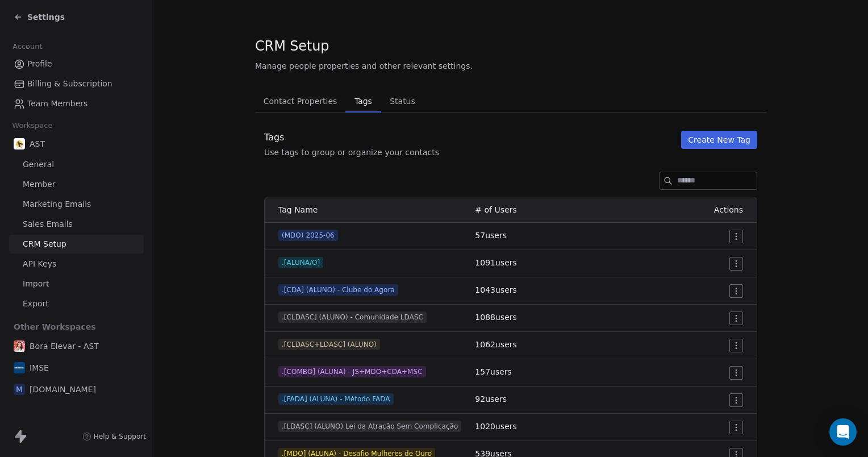 The height and width of the screenshot is (457, 868). Describe the element at coordinates (76, 284) in the screenshot. I see `a: Import` at that location.